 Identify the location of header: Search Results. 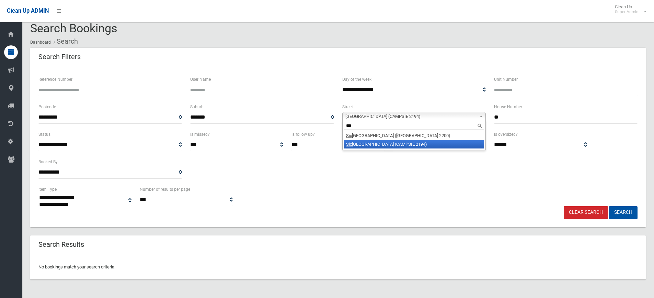
(61, 244).